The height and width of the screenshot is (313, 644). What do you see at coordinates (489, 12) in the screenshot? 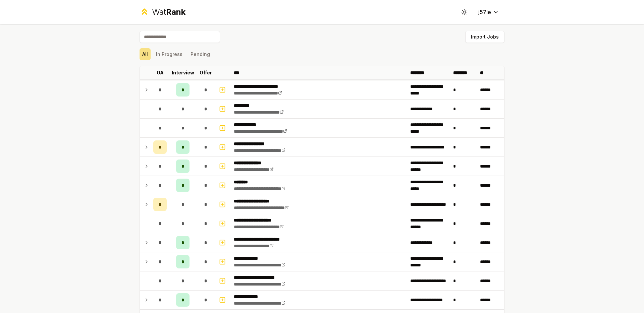
I see `button: j57le` at bounding box center [489, 12].